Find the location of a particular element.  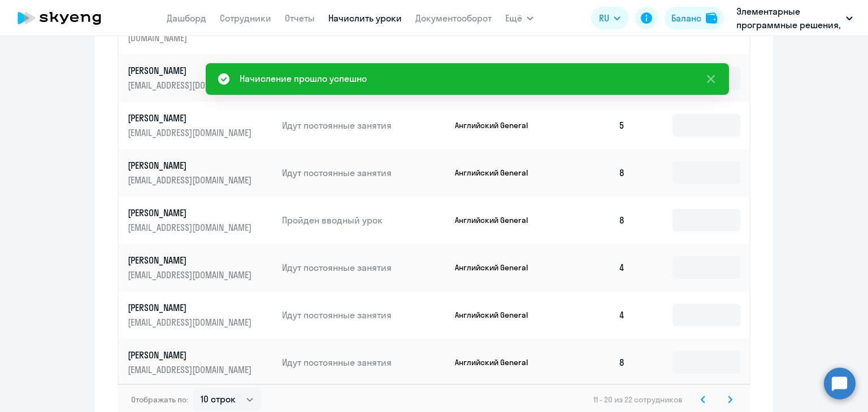

span: 11 - 20 из 22 сотрудников is located at coordinates (639, 400).